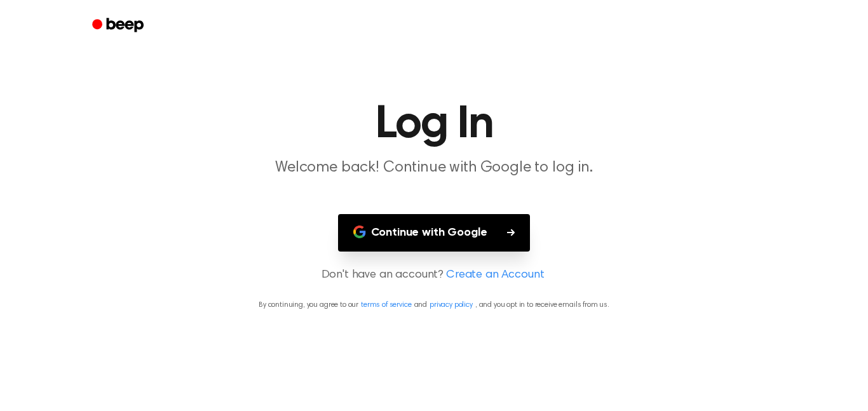  What do you see at coordinates (434, 124) in the screenshot?
I see `h1: Log In` at bounding box center [434, 124].